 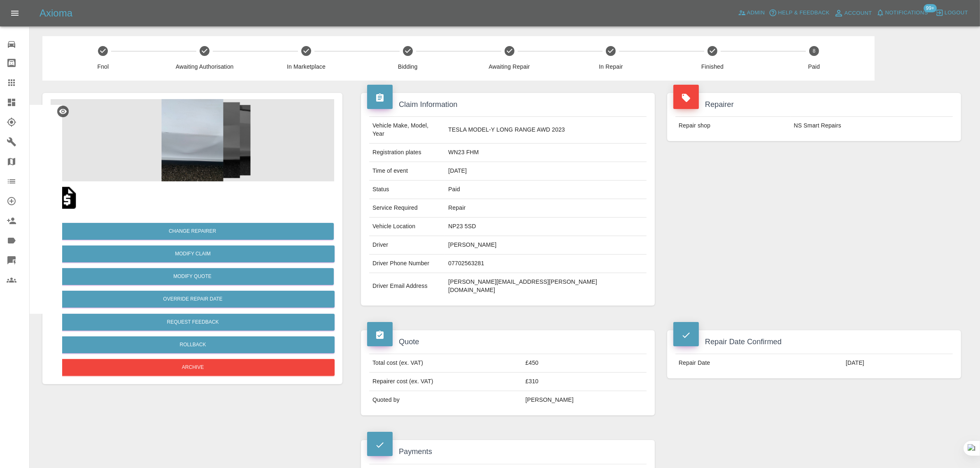 What do you see at coordinates (407, 130) in the screenshot?
I see `td: Vehicle Make, Model, Year` at bounding box center [407, 130].